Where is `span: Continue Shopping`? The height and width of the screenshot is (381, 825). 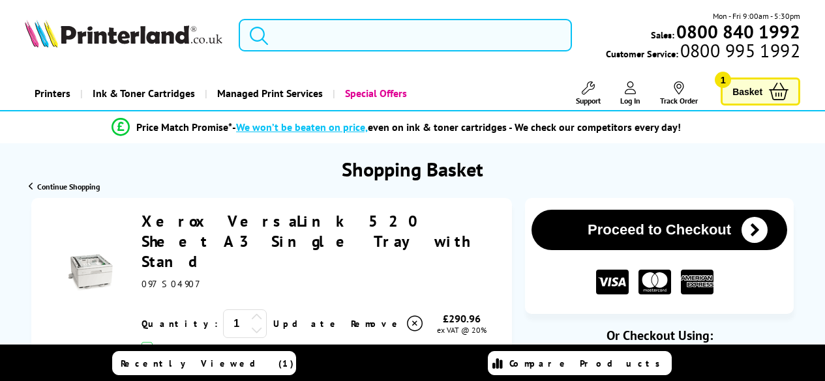
span: Continue Shopping is located at coordinates (68, 186).